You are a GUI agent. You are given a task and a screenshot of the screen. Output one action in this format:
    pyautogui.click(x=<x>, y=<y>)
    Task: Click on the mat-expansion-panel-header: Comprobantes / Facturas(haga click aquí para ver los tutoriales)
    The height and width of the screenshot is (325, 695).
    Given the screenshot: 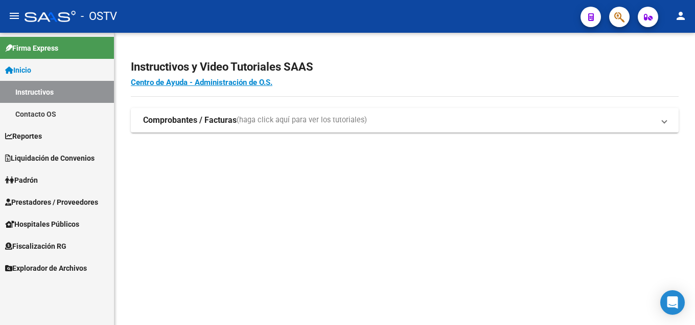 What is the action you would take?
    pyautogui.click(x=405, y=120)
    